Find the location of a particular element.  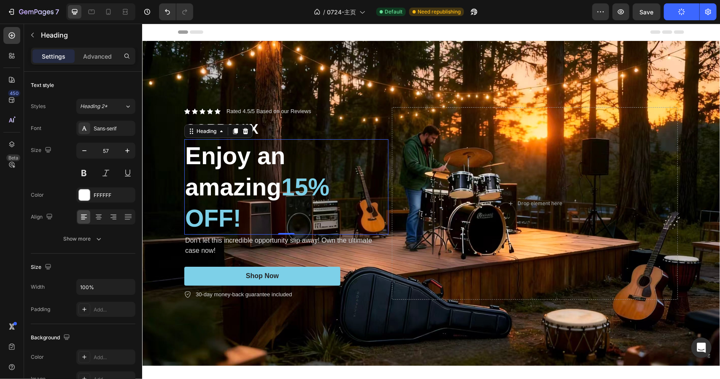

button: 7 is located at coordinates (33, 12).